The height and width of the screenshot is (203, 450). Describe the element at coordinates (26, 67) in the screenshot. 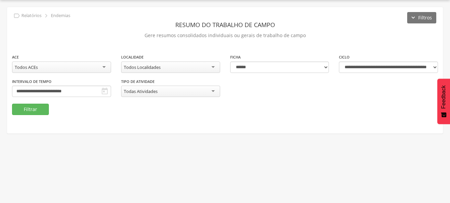

I see `div: Todos ACEs` at that location.